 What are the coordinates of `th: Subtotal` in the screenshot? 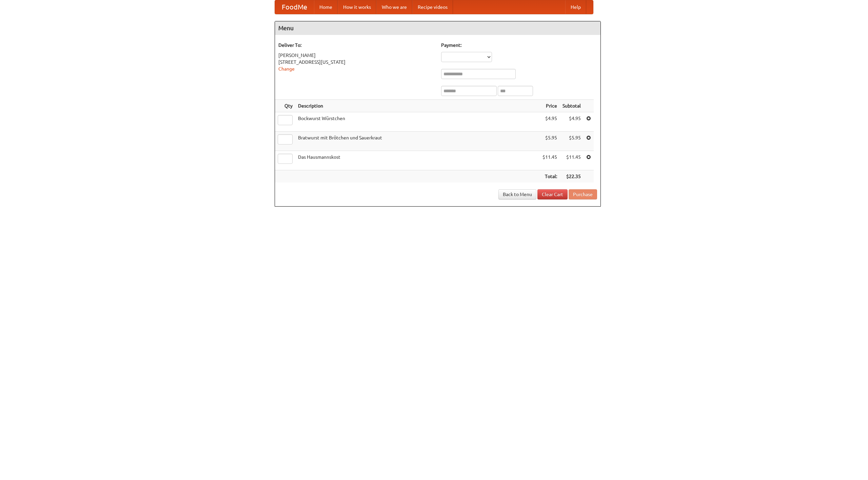 It's located at (571, 106).